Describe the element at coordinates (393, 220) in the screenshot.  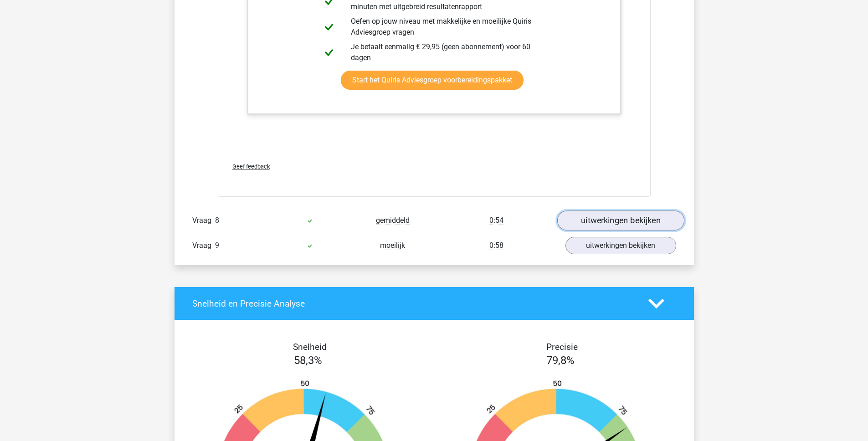
I see `span: gemiddeld` at that location.